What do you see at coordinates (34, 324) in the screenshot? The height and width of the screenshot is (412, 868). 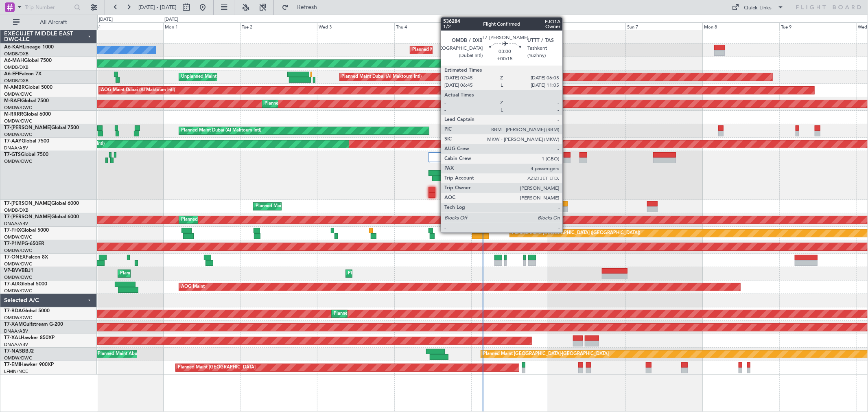 I see `a: T7-XAMGulfstream G-200` at bounding box center [34, 324].